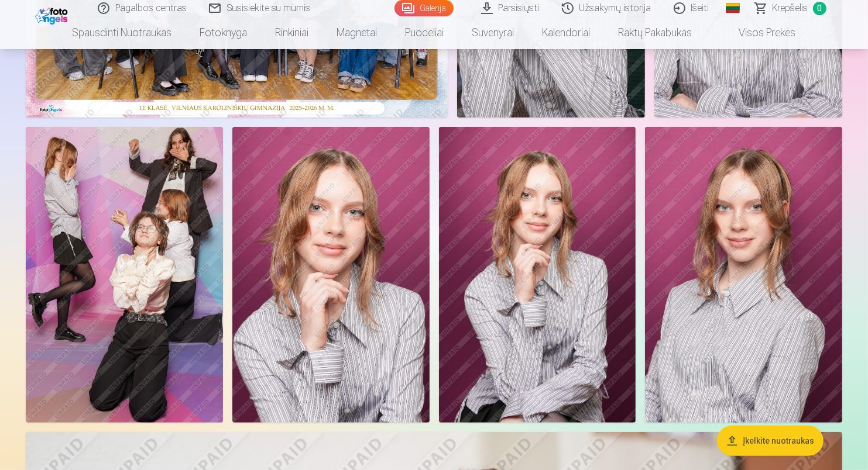 The width and height of the screenshot is (868, 470). I want to click on a: Suvenyrai, so click(494, 33).